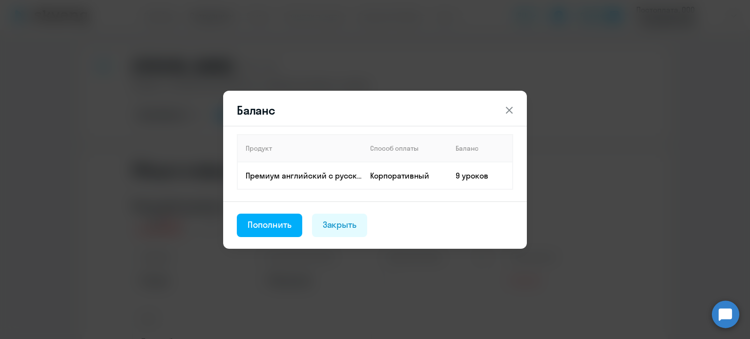  Describe the element at coordinates (269, 225) in the screenshot. I see `button: Пополнить` at that location.